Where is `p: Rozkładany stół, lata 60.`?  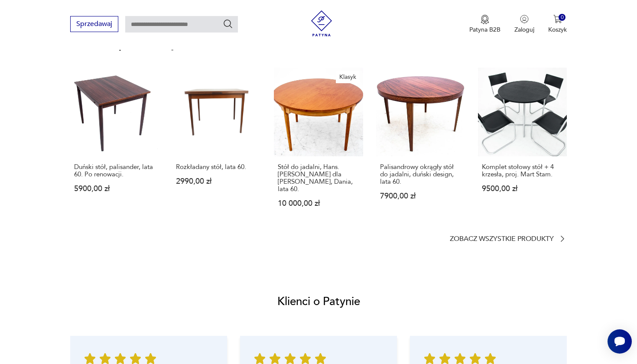
p: Rozkładany stół, lata 60. is located at coordinates (216, 167).